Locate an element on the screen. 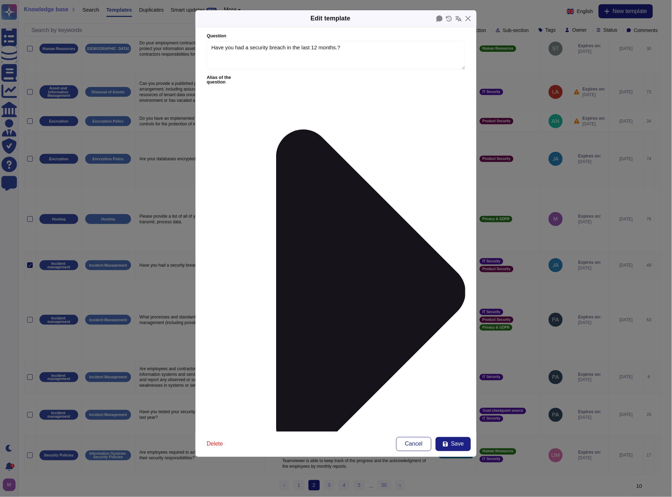  span: Delete is located at coordinates (215, 444).